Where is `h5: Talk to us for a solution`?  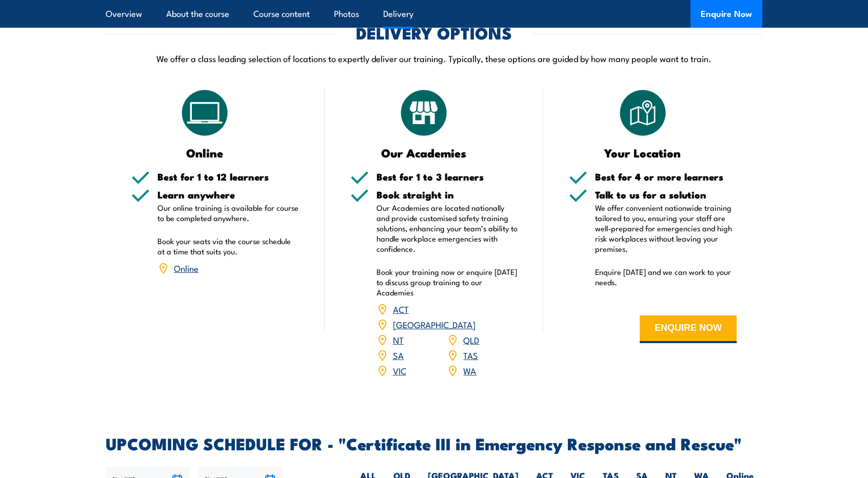 h5: Talk to us for a solution is located at coordinates (666, 194).